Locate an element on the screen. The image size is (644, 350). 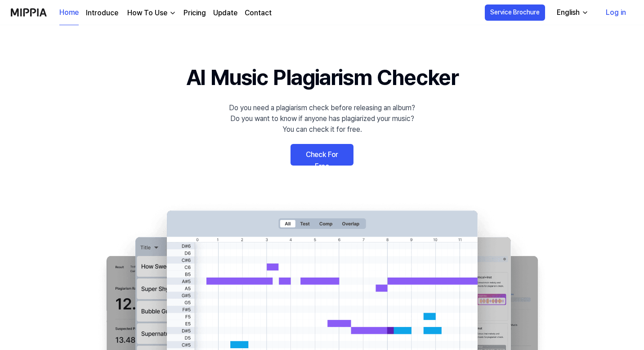
button: Service Brochure is located at coordinates (515, 13).